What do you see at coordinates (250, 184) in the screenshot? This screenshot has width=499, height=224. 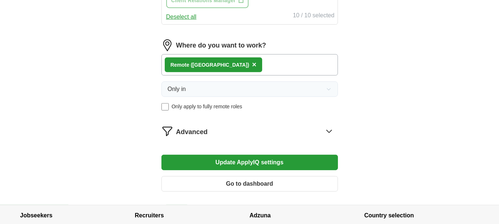 I see `button: Go to dashboard` at bounding box center [250, 184].